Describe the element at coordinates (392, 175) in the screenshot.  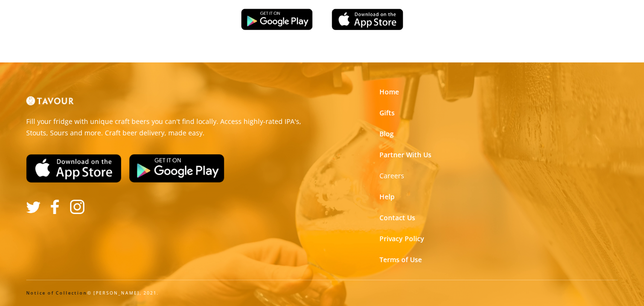
I see `strong: Careers` at that location.